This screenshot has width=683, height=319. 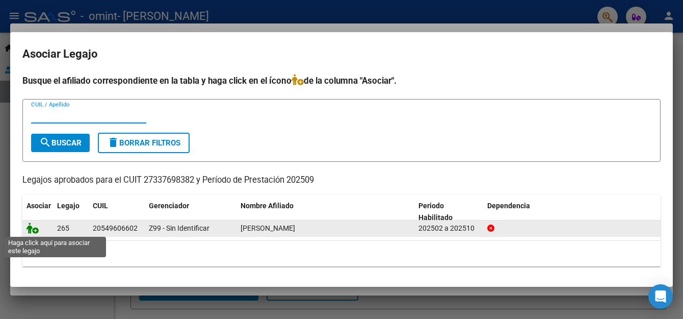 I want to click on span: Legajo, so click(x=68, y=205).